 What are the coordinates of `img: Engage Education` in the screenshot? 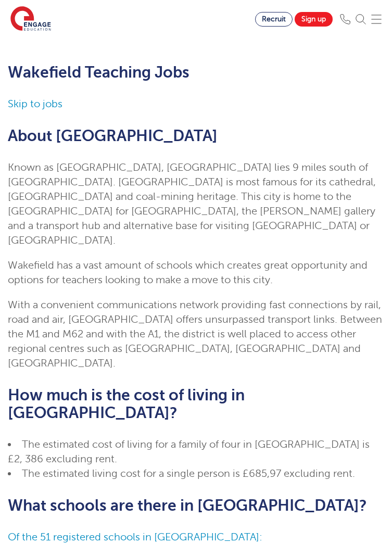 It's located at (31, 19).